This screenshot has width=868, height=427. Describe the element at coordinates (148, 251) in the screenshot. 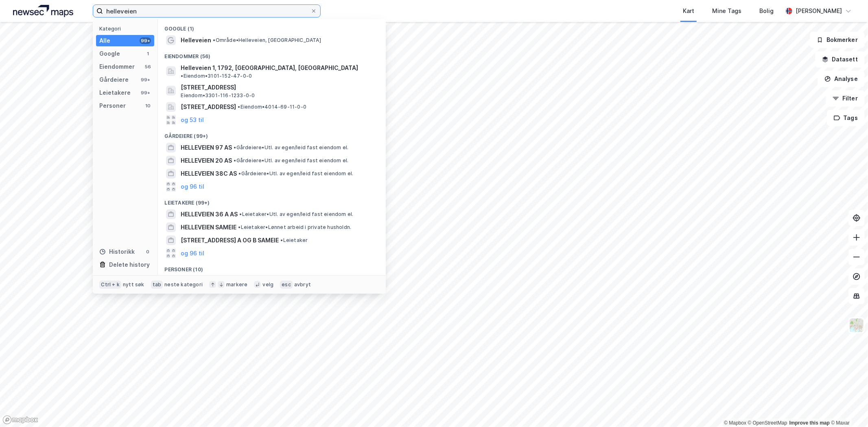

I see `div: 0` at that location.